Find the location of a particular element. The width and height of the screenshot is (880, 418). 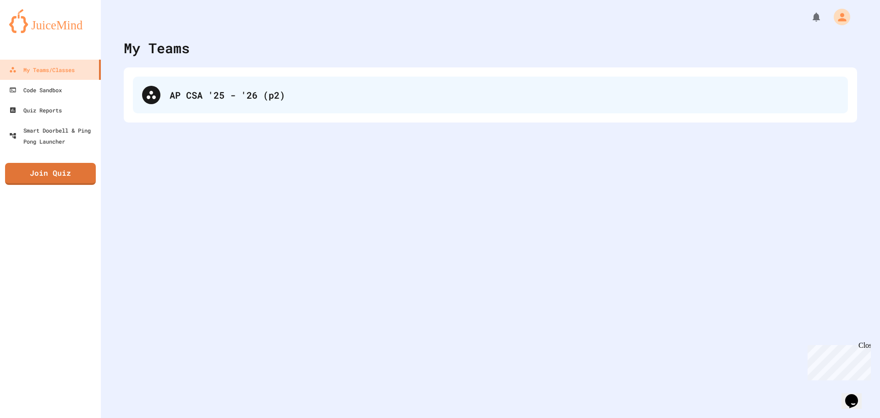

div: My Teams is located at coordinates (157, 48).